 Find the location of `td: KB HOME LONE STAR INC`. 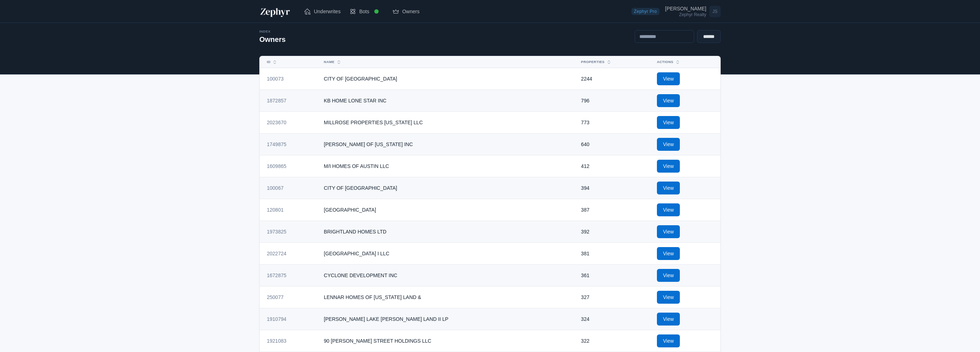

td: KB HOME LONE STAR INC is located at coordinates (448, 101).